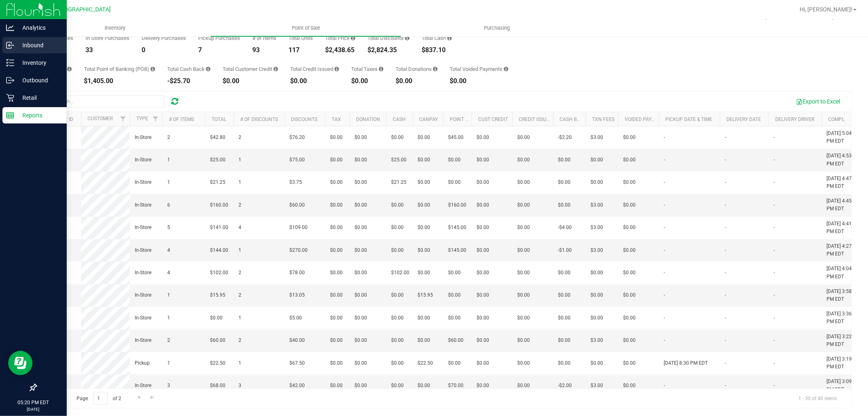 The height and width of the screenshot is (416, 868). Describe the element at coordinates (38, 45) in the screenshot. I see `p: Inbound` at that location.